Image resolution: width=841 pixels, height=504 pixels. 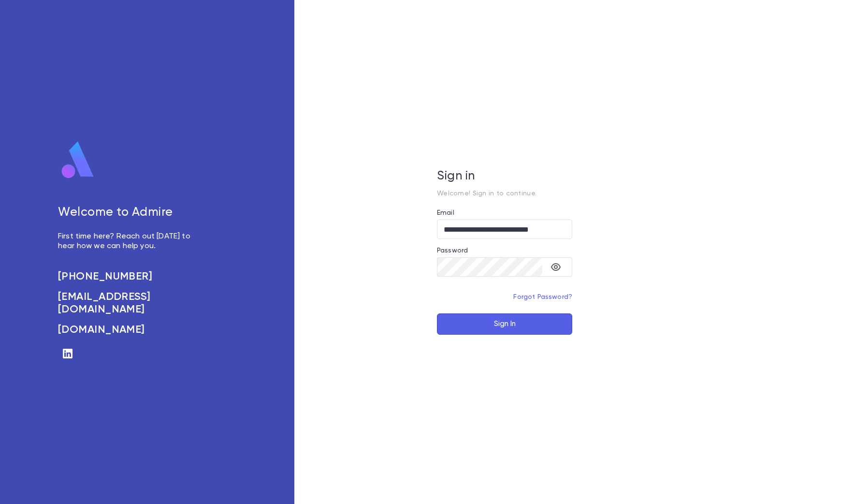 What do you see at coordinates (505, 194) in the screenshot?
I see `p: Welcome! Sign in to continue.` at bounding box center [505, 194].